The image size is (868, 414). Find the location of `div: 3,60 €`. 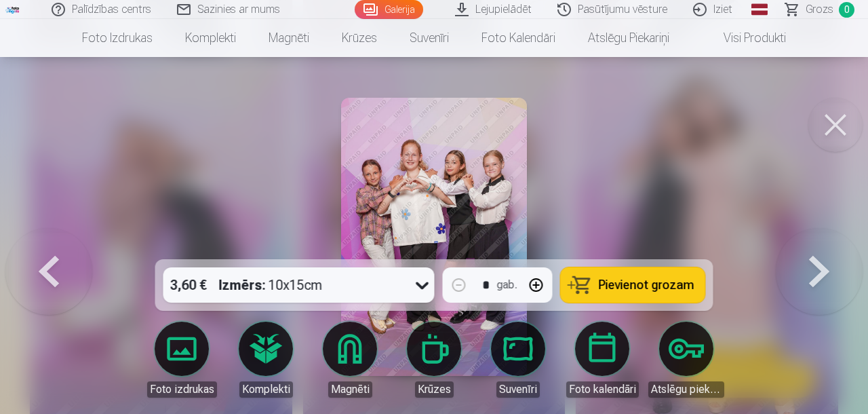

div: 3,60 € is located at coordinates (188, 285).